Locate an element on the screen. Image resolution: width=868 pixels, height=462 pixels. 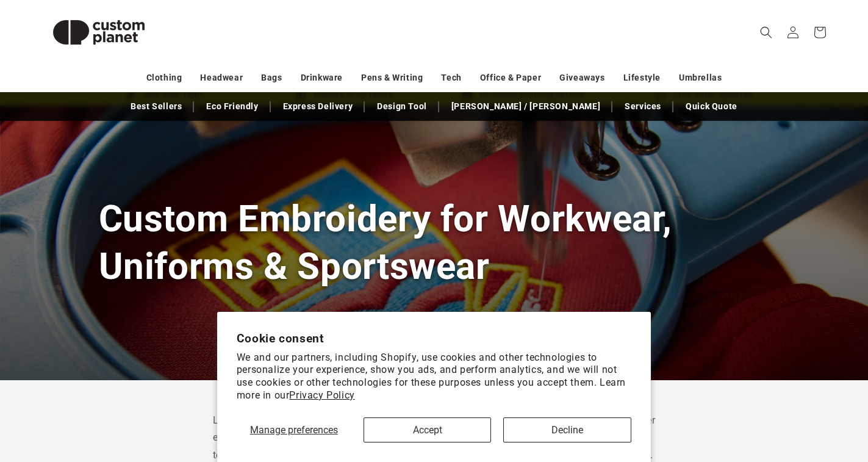
a: Best Sellers is located at coordinates (156, 106).